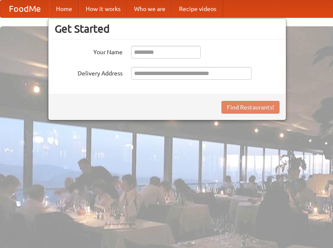  What do you see at coordinates (167, 29) in the screenshot?
I see `h3: Get Started` at bounding box center [167, 29].